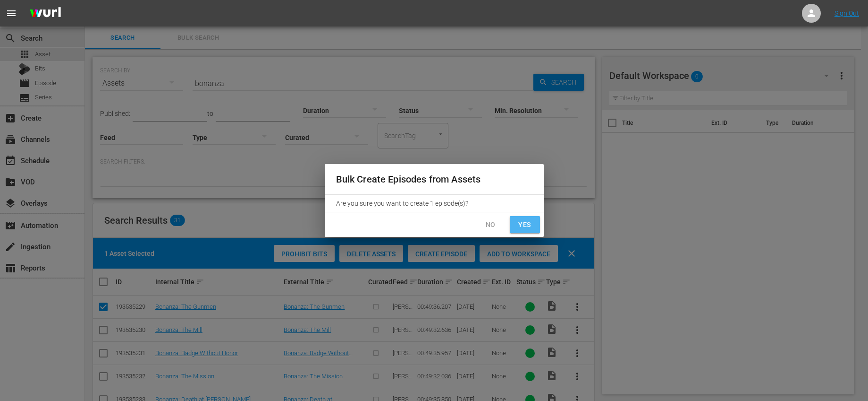  Describe the element at coordinates (525, 224) in the screenshot. I see `span: Yes` at that location.